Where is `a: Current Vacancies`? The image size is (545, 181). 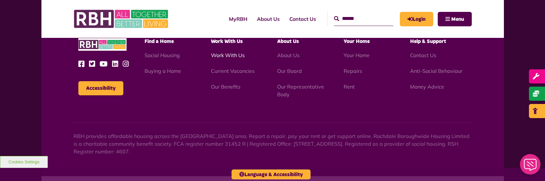 a: Current Vacancies is located at coordinates (233, 71).